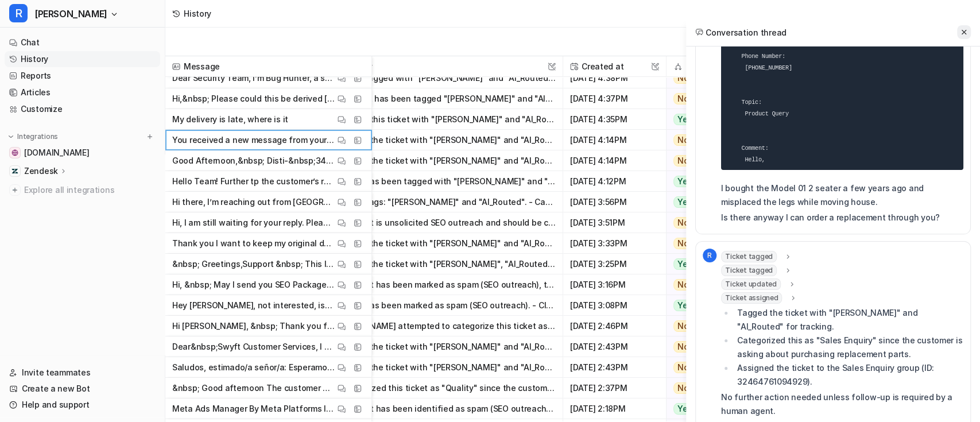  I want to click on p: Hello Team! Further tp the customer’s request below, they’ve just emailed me to say that theyre s..., so click(253, 181).